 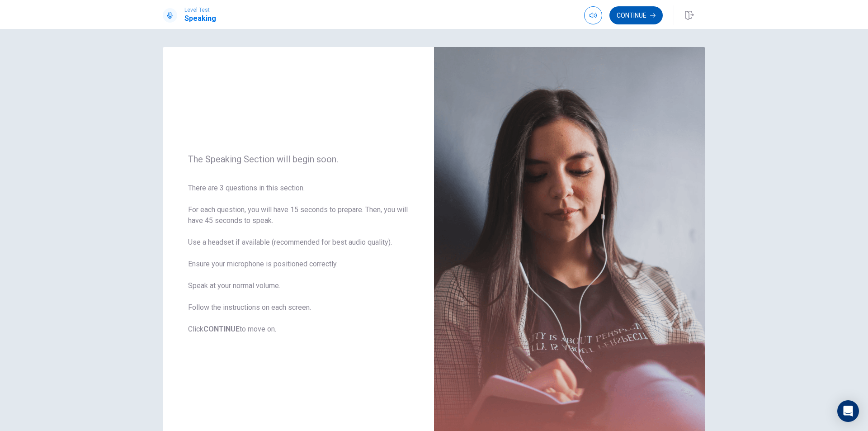 I want to click on span: Level Test, so click(x=200, y=10).